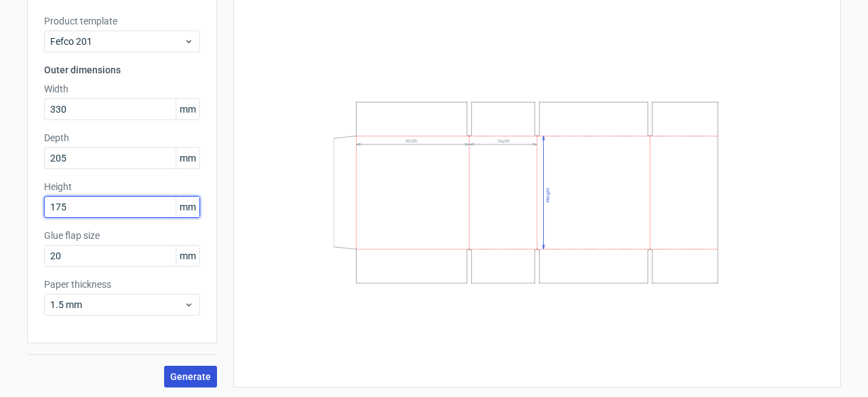  I want to click on span: Fefco 201, so click(117, 41).